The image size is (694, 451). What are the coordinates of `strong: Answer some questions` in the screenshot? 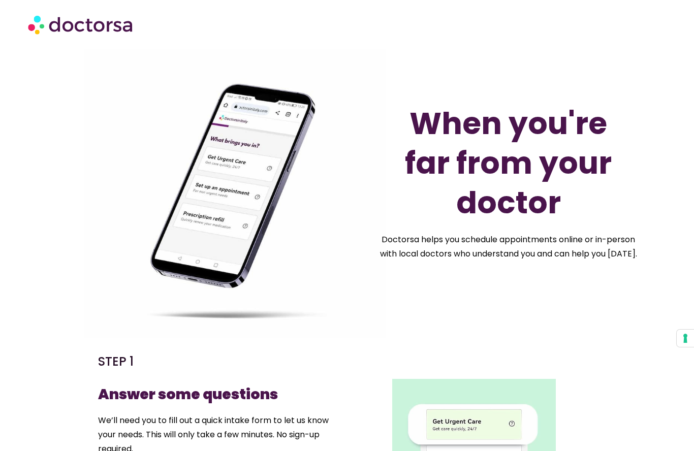 It's located at (188, 394).